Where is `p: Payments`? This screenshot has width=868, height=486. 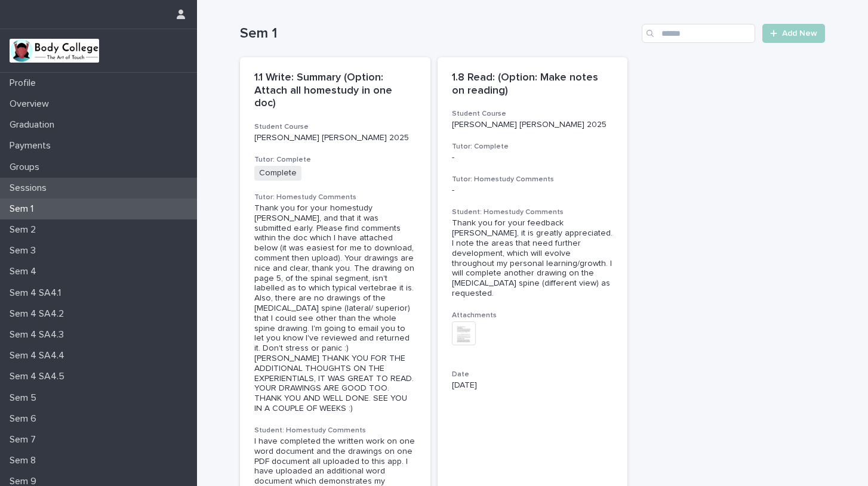
p: Payments is located at coordinates (32, 146).